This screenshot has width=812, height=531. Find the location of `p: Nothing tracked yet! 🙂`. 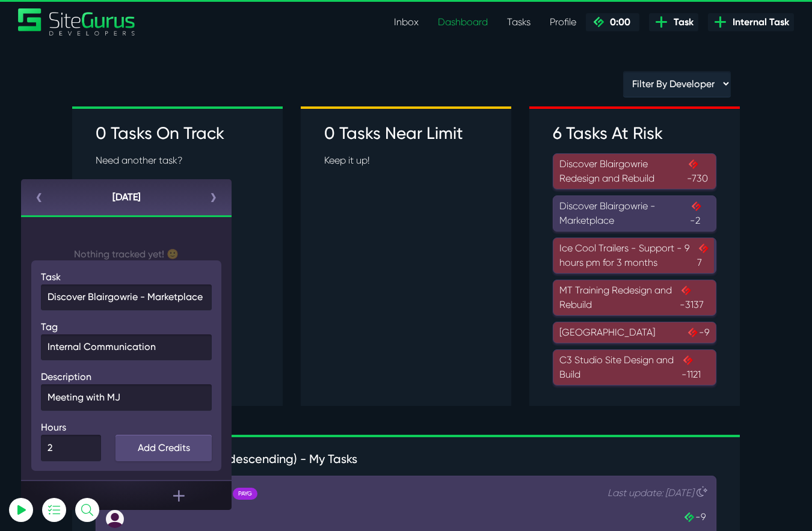

p: Nothing tracked yet! 🙂 is located at coordinates (105, 75).